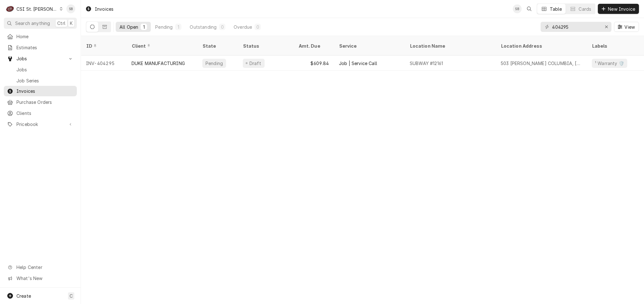 The image size is (644, 304). Describe the element at coordinates (40, 37) in the screenshot. I see `a: Home` at that location.